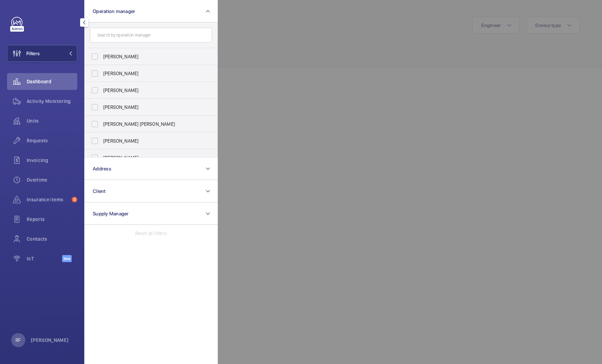 This screenshot has height=364, width=602. I want to click on span: Filters, so click(33, 54).